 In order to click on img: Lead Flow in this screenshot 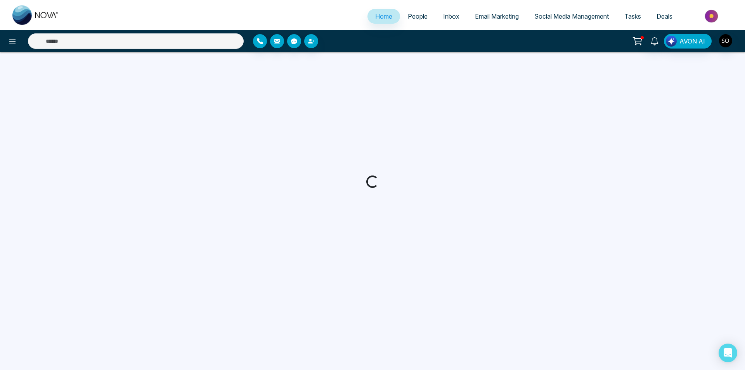, I will do `click(671, 41)`.